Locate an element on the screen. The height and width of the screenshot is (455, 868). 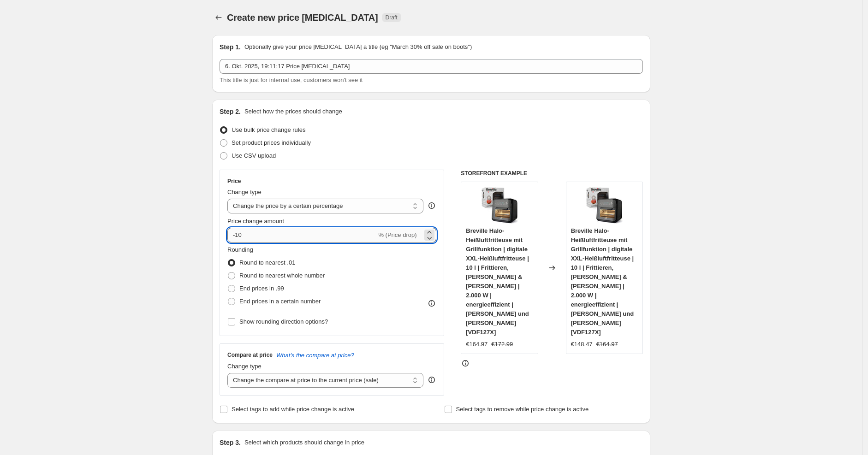
i: What's the compare at price? is located at coordinates (315, 355).